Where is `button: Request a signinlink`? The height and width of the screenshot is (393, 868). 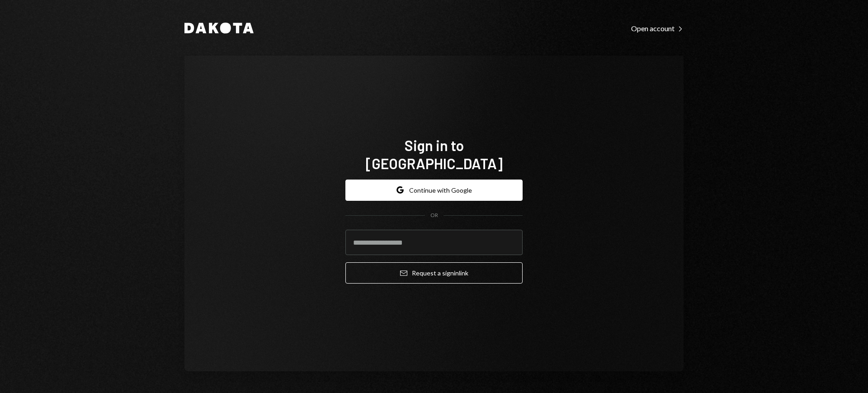 button: Request a signinlink is located at coordinates (434, 273).